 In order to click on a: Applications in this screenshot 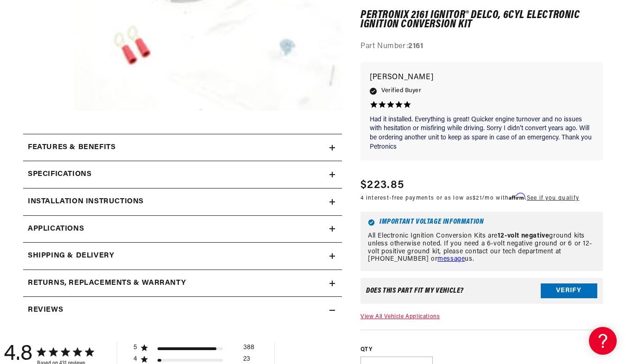, I will do `click(183, 229)`.